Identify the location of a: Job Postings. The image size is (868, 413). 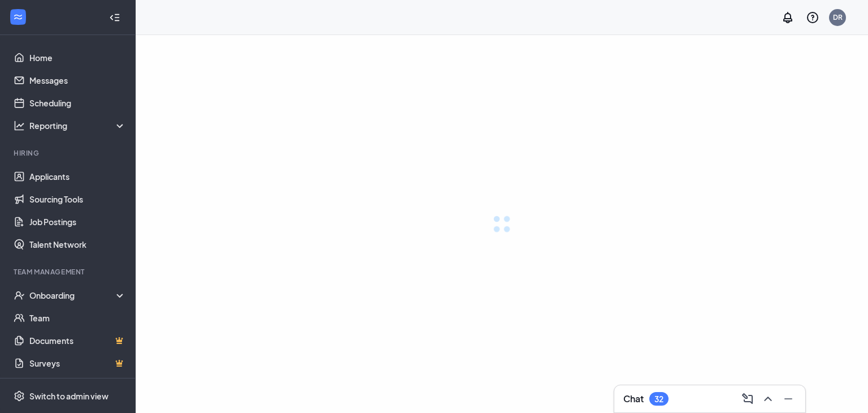
(78, 222).